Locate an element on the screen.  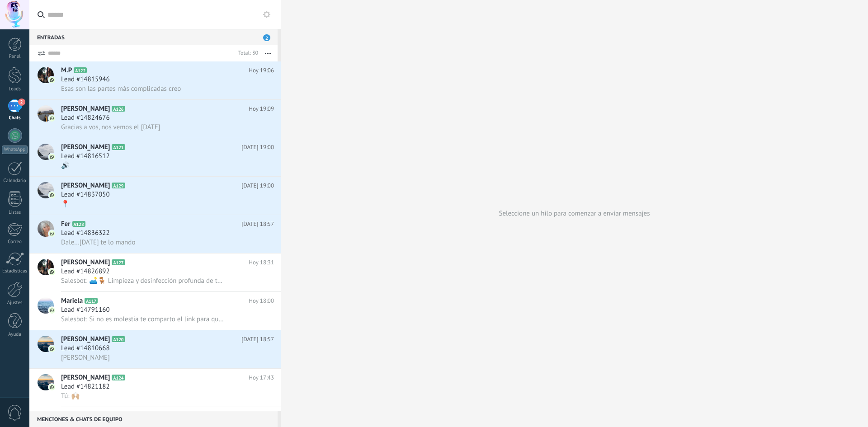
span: A122 is located at coordinates (80, 70).